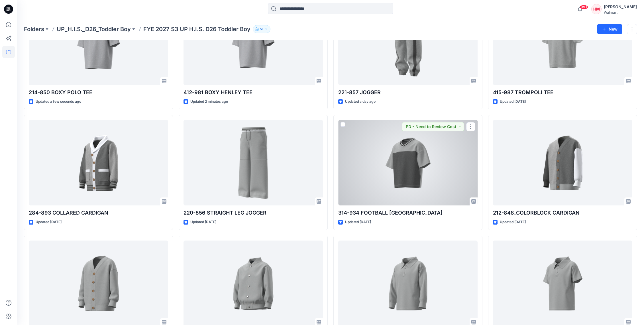 This screenshot has width=644, height=325. I want to click on div: HM, so click(596, 9).